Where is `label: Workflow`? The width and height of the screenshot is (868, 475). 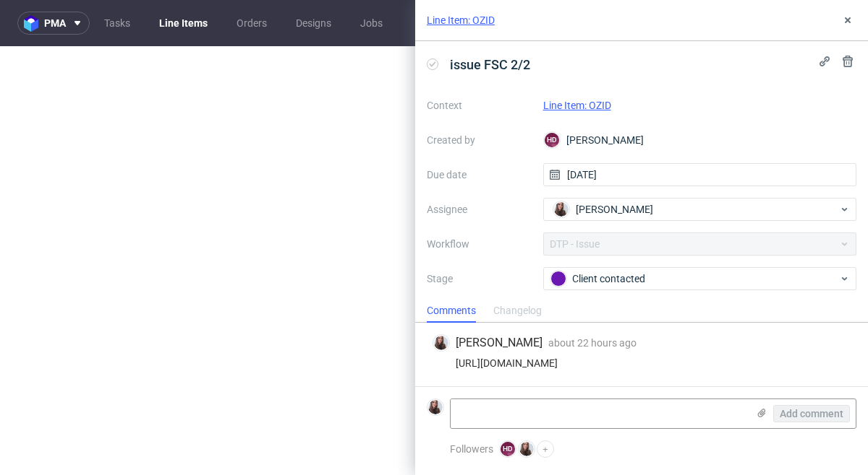
label: Workflow is located at coordinates (479, 244).